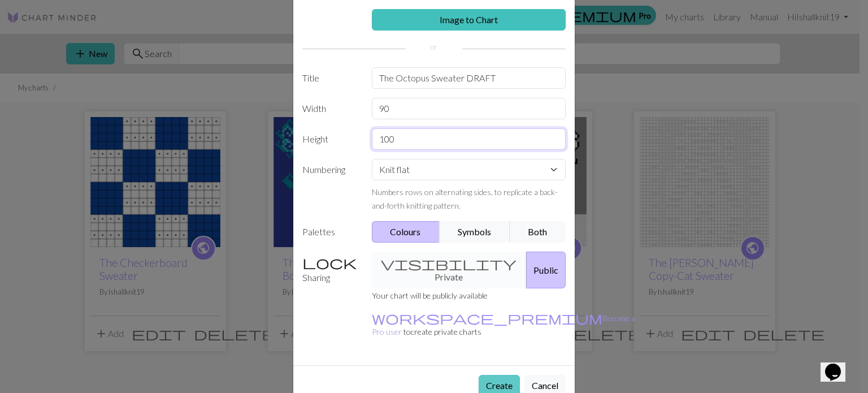 The height and width of the screenshot is (393, 868). What do you see at coordinates (469, 20) in the screenshot?
I see `a: Image to Chart` at bounding box center [469, 20].